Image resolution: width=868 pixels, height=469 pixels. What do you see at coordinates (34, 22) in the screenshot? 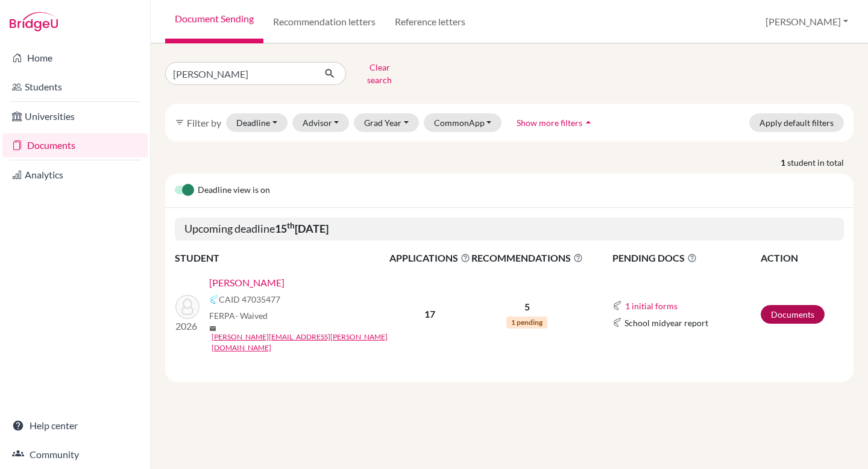
I see `img: Bridge-U` at bounding box center [34, 22].